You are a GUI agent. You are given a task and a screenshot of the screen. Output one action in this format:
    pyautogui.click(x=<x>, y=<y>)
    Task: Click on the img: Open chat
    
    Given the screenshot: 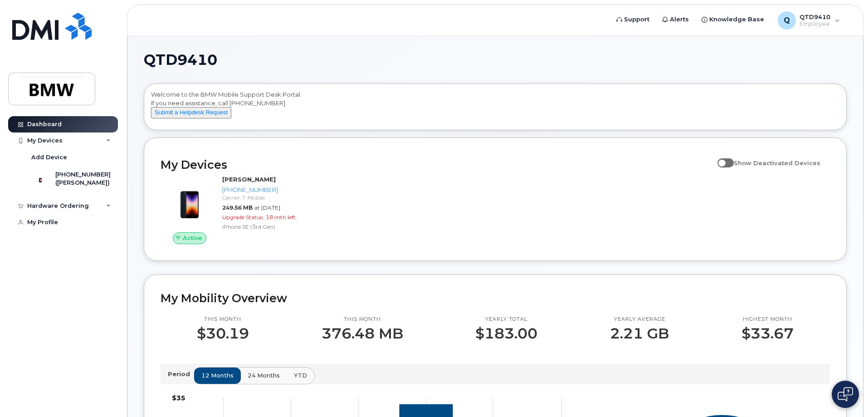 What is the action you would take?
    pyautogui.click(x=846, y=394)
    